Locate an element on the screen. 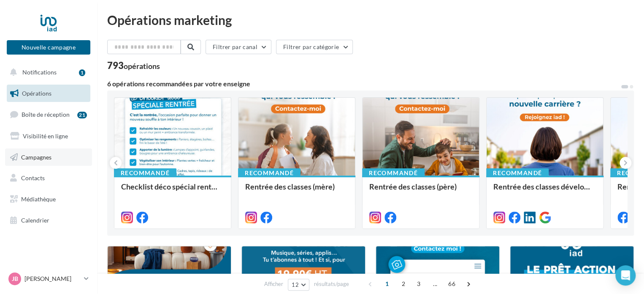 Image resolution: width=644 pixels, height=294 pixels. button: Filtrer par catégorie is located at coordinates (315, 47).